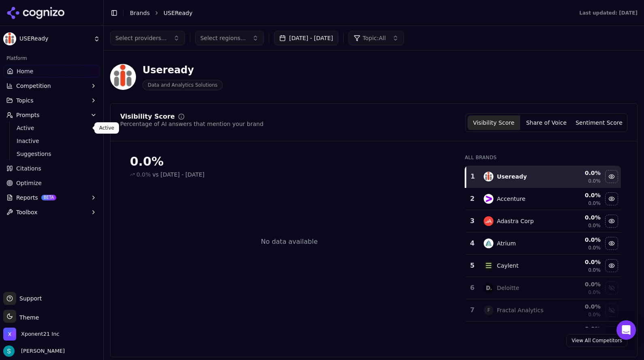  What do you see at coordinates (472, 221) in the screenshot?
I see `div: 3` at bounding box center [472, 221].